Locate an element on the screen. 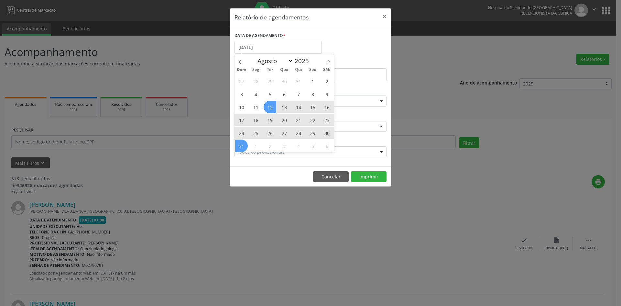 The width and height of the screenshot is (621, 306). span: Agosto 16, 2025 is located at coordinates (327, 107).